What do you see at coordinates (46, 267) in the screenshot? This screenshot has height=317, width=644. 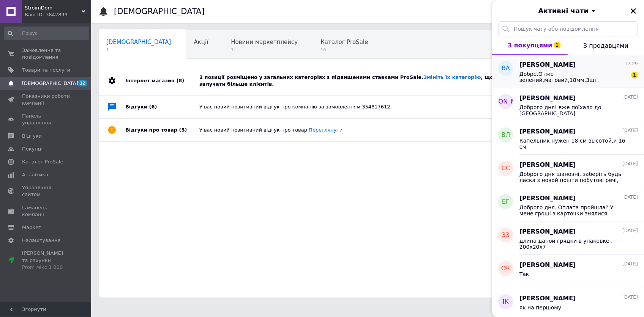 I see `div: Prom мікс 1 000` at bounding box center [46, 267].